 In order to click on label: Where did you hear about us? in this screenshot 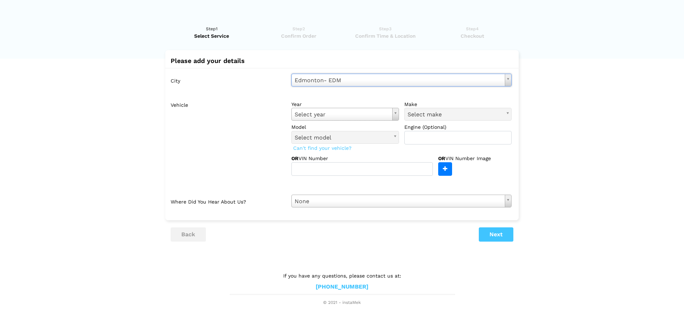, I will do `click(228, 201)`.